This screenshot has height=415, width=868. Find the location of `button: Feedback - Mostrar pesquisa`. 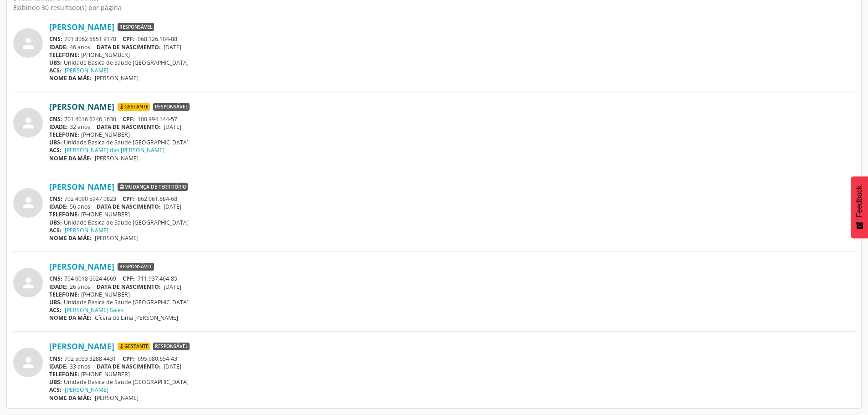

button: Feedback - Mostrar pesquisa is located at coordinates (859, 207).